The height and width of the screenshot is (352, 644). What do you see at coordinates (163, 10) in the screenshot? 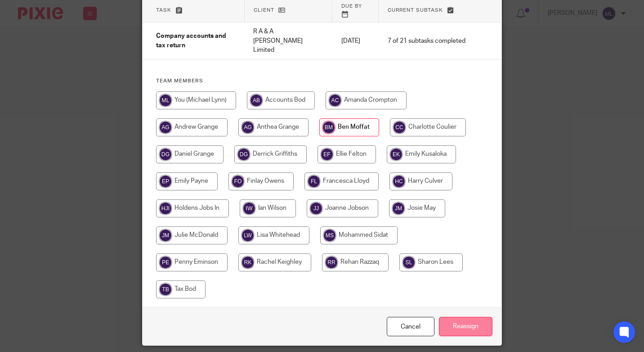
I see `span: Task` at bounding box center [163, 10].